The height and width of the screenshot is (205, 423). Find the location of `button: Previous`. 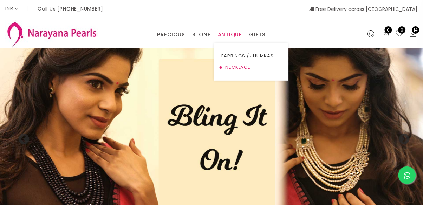

button: Previous is located at coordinates (21, 137).